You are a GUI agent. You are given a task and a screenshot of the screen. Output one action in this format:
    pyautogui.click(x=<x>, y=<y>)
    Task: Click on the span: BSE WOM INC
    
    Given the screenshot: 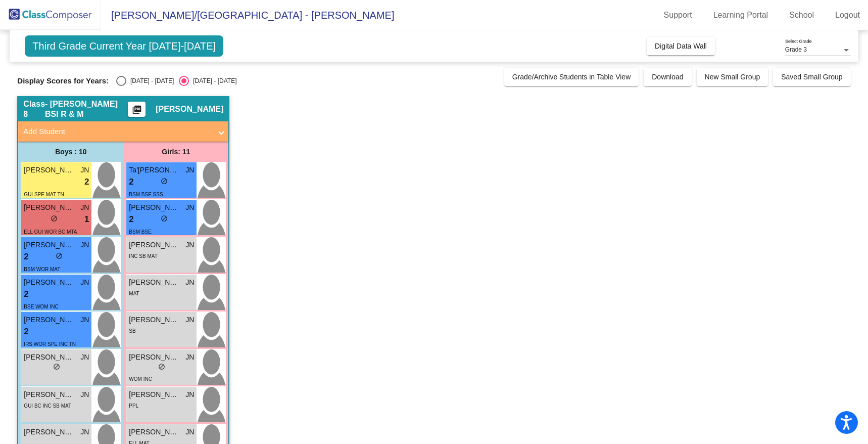 What is the action you would take?
    pyautogui.click(x=41, y=307)
    